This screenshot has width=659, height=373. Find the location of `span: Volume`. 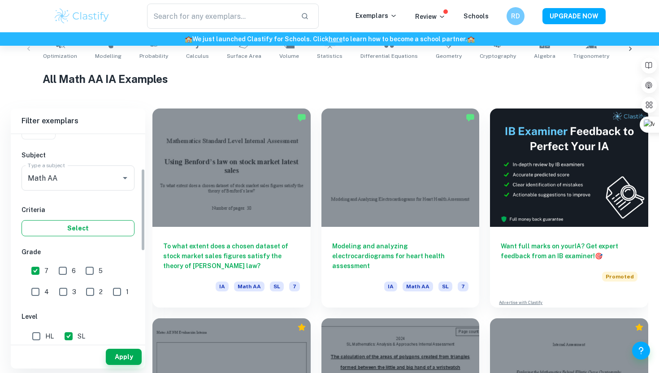

span: Volume is located at coordinates (289, 56).